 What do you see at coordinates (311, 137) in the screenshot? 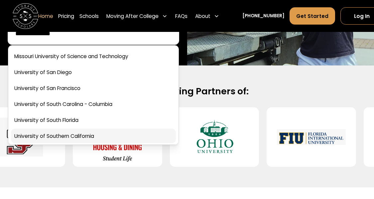
I see `img: Florida International University - Modesto` at bounding box center [311, 137].